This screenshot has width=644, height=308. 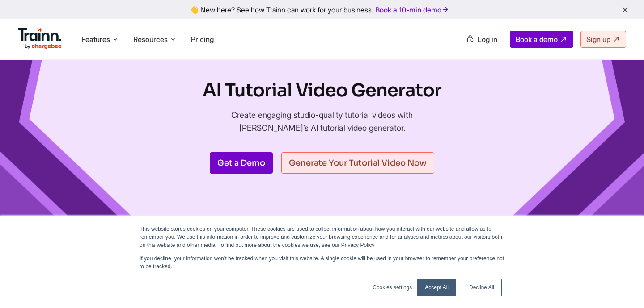 I want to click on a: Sign up, so click(x=603, y=39).